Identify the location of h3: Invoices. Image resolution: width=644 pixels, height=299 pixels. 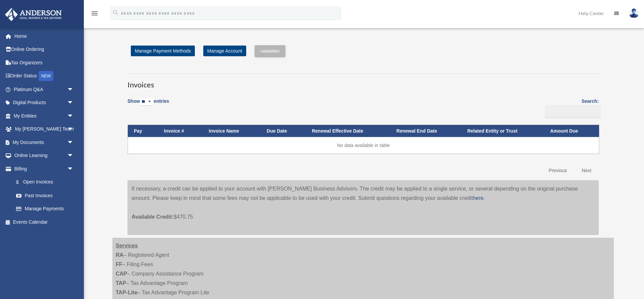
(363, 82).